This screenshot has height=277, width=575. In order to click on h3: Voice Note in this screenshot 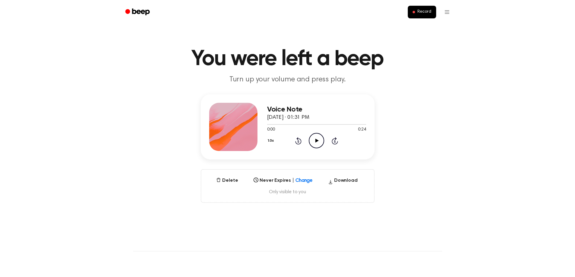, I will do `click(316, 110)`.